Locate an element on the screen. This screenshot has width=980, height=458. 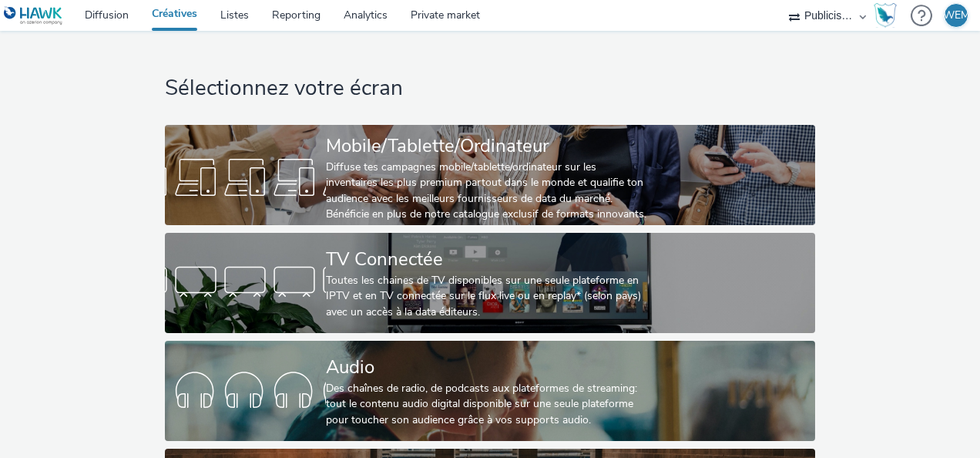
h1: Sélectionnez votre écran is located at coordinates (489, 89).